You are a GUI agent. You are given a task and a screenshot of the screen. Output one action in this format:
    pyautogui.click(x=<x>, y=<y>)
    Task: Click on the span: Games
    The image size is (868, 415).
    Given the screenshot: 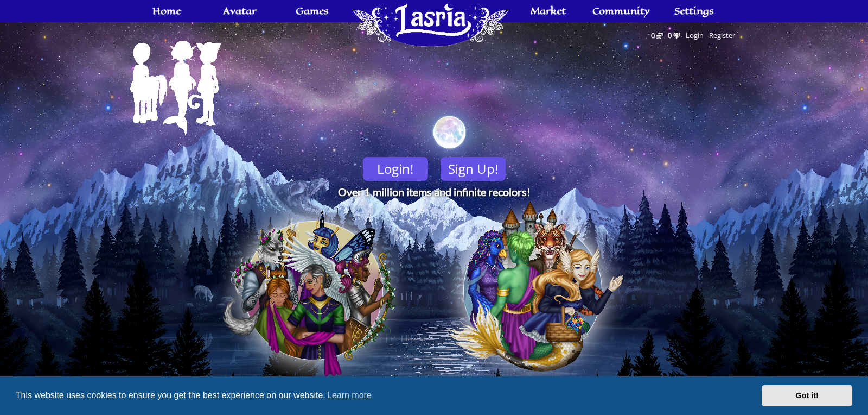 What is the action you would take?
    pyautogui.click(x=312, y=11)
    